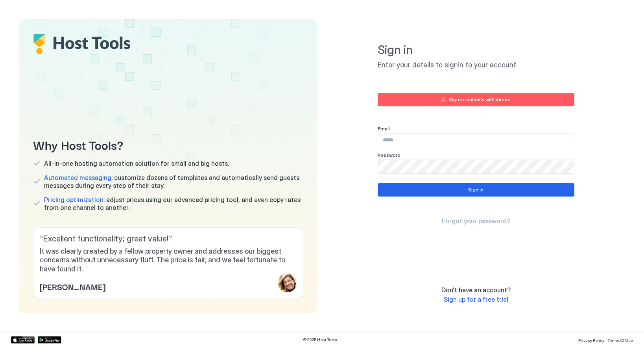  Describe the element at coordinates (476, 190) in the screenshot. I see `div: Sign in` at that location.